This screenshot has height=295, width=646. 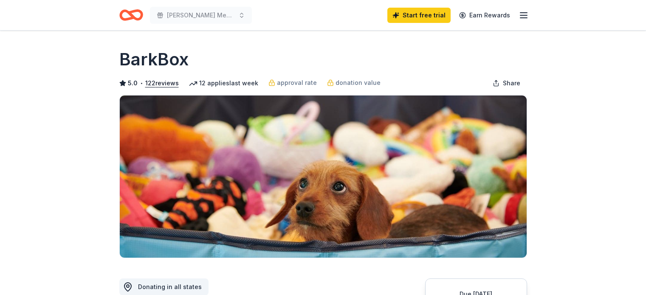 I want to click on span: donation value, so click(x=358, y=83).